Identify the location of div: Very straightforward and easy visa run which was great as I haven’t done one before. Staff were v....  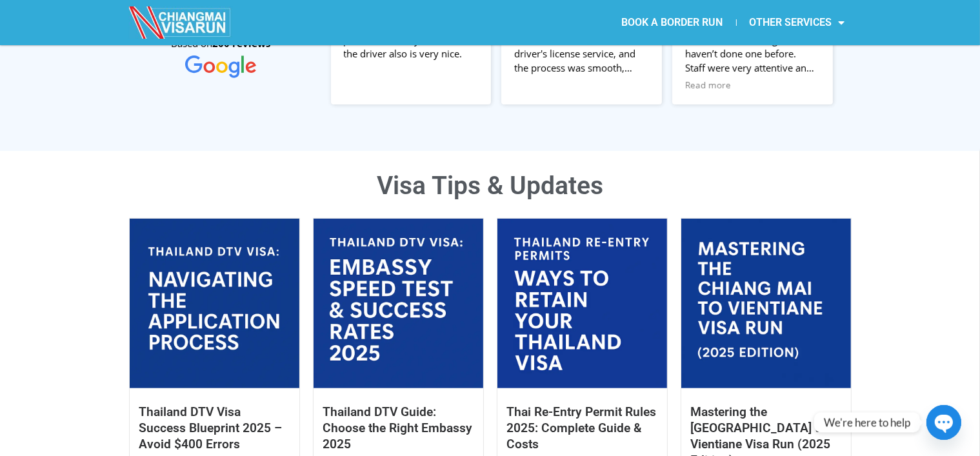
(752, 47).